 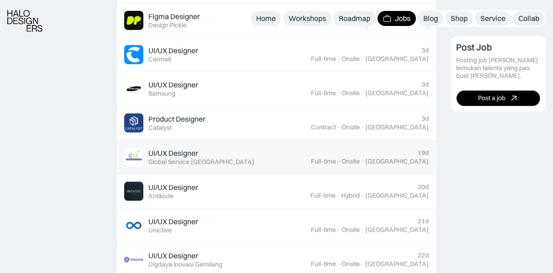 I want to click on a: Collab, so click(x=529, y=18).